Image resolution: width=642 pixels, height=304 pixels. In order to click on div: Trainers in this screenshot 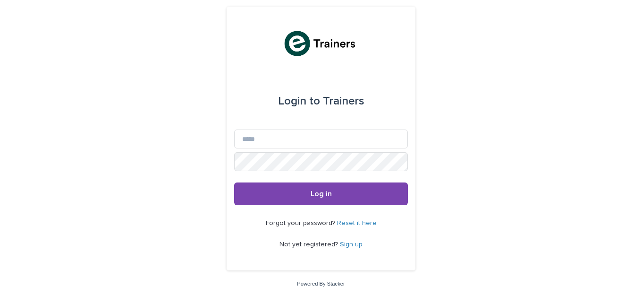, I will do `click(321, 101)`.